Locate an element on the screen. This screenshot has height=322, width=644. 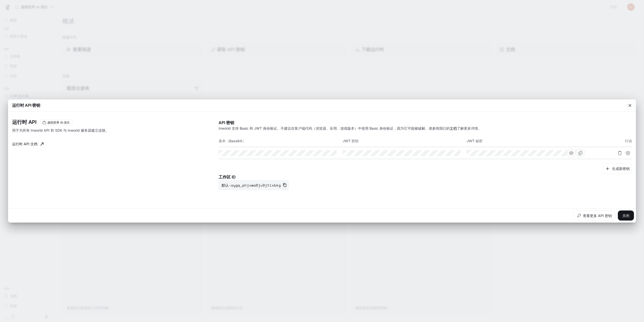
font: 生成新密钥 is located at coordinates (621, 168).